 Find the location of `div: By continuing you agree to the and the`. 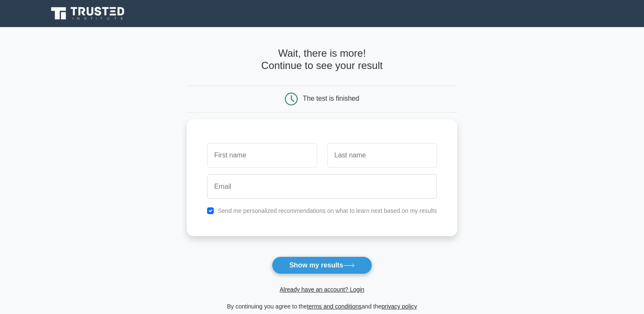

div: By continuing you agree to the and the is located at coordinates (322, 307).